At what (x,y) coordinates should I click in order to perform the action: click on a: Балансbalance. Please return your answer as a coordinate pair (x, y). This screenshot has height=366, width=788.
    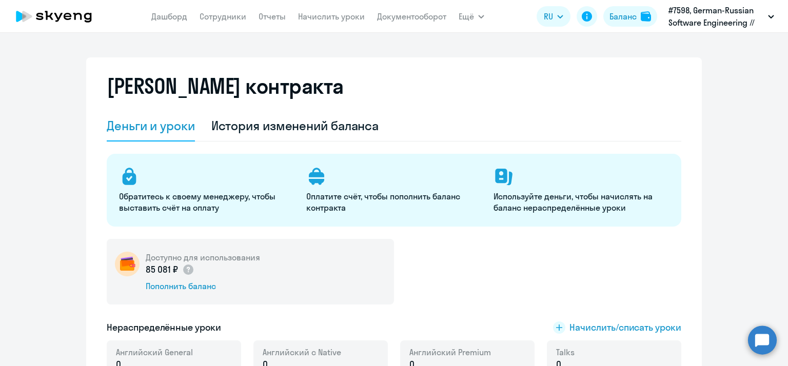
    Looking at the image, I should click on (630, 16).